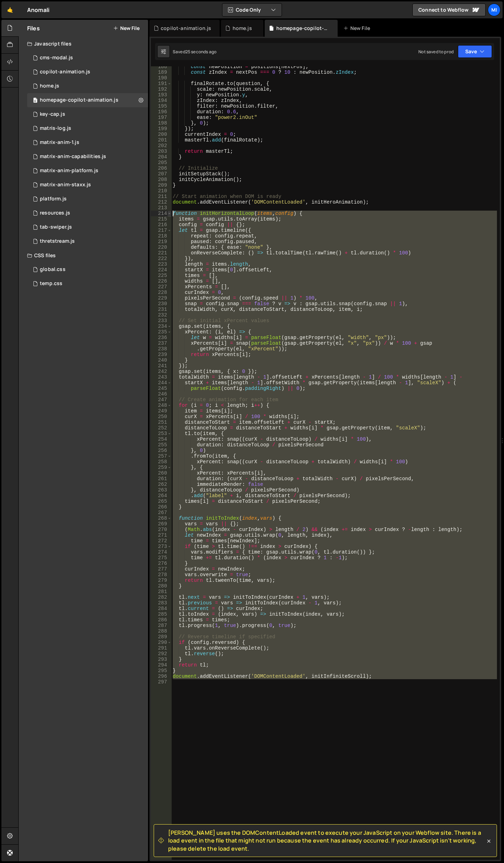 This screenshot has height=863, width=504. What do you see at coordinates (161, 366) in the screenshot?
I see `div: 241` at bounding box center [161, 366].